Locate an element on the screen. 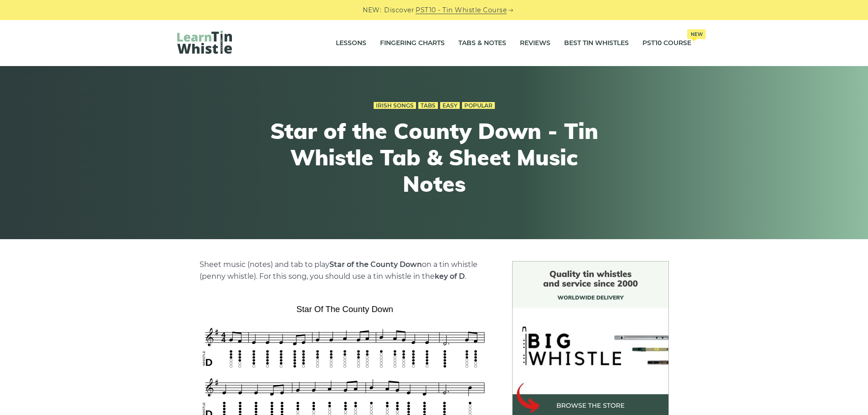 This screenshot has width=868, height=415. a: PST10 CourseNew is located at coordinates (666, 43).